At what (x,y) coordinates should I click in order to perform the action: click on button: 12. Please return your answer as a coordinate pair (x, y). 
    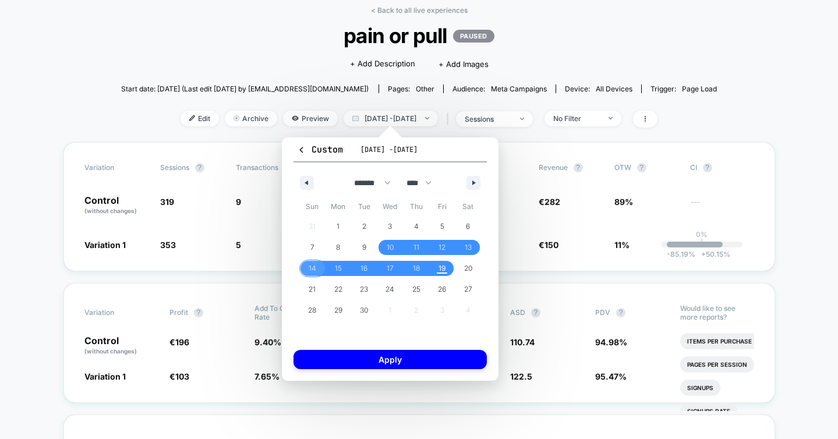
    Looking at the image, I should click on (442, 247).